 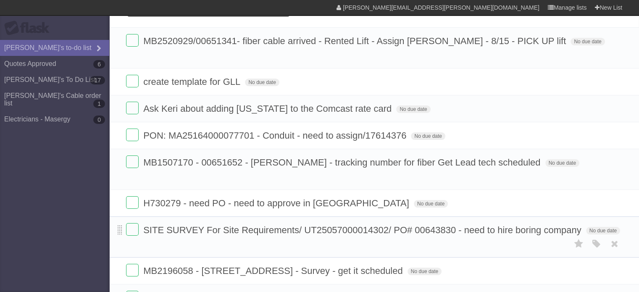 What do you see at coordinates (363, 230) in the screenshot?
I see `span: SITE SURVEY For Site Requirements/ UT25057000014302/ PO# 00643830 - need to hire boring company` at bounding box center [363, 230].